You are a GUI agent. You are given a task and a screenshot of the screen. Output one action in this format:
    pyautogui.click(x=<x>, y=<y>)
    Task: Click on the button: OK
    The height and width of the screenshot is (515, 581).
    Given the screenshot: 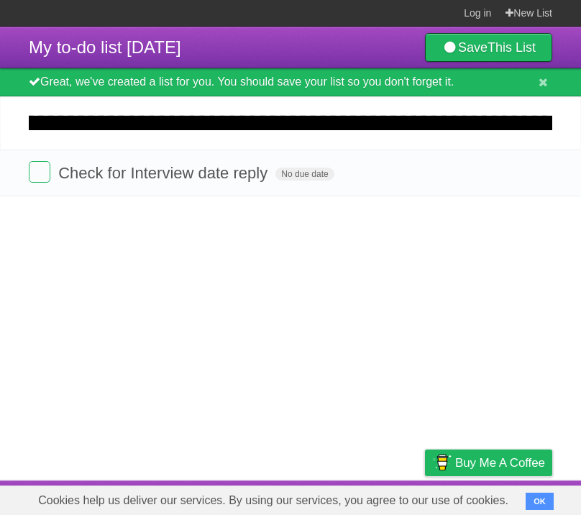 What is the action you would take?
    pyautogui.click(x=539, y=501)
    